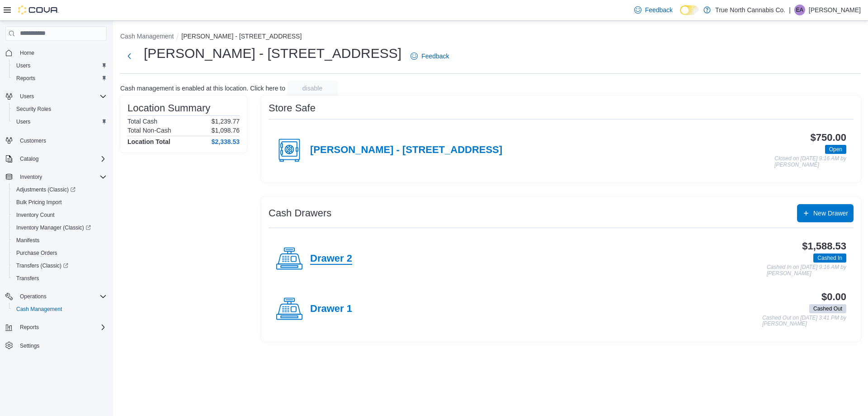 Image resolution: width=868 pixels, height=416 pixels. Describe the element at coordinates (37, 253) in the screenshot. I see `a: Purchase Orders` at that location.